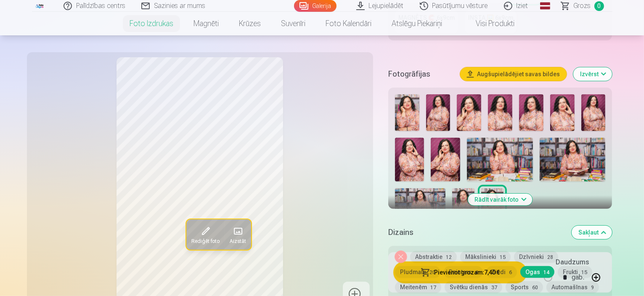  What do you see at coordinates (575, 273) in the screenshot?
I see `button: Frukti15` at bounding box center [575, 273].